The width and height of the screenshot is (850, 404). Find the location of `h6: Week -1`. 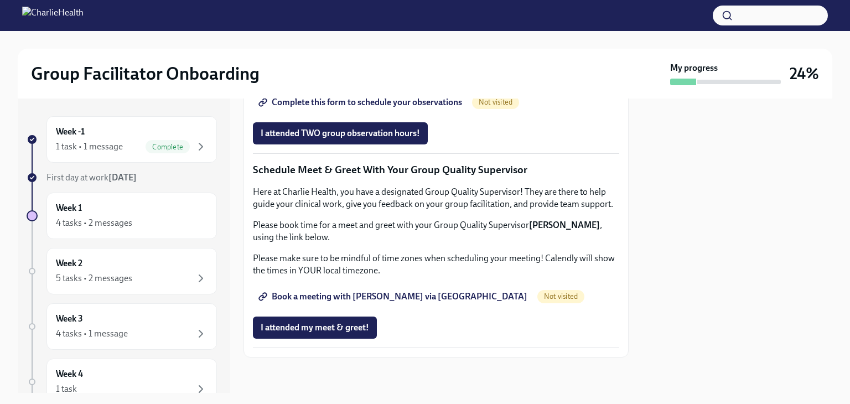

h6: Week -1 is located at coordinates (70, 132).